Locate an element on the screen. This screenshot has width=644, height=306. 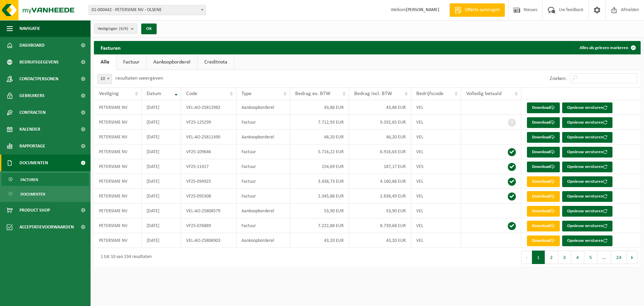
span: 10 is located at coordinates (105, 79).